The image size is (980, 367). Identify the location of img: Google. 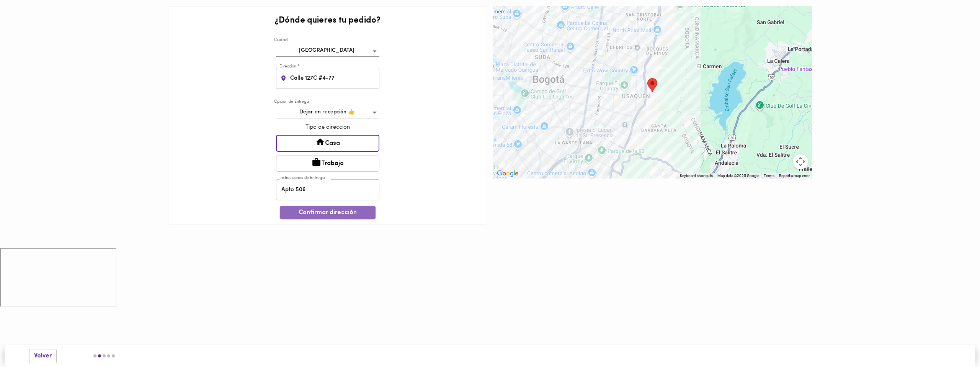
(508, 174).